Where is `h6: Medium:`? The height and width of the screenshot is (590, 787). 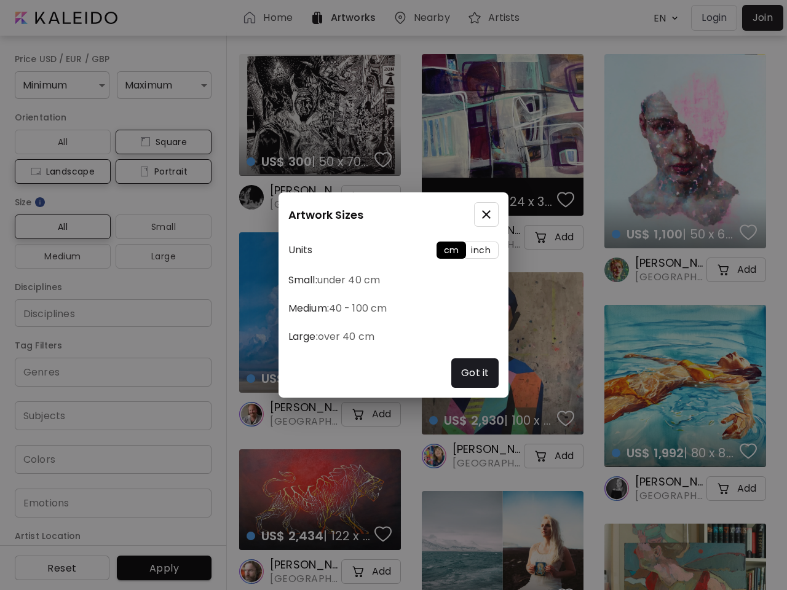 h6: Medium: is located at coordinates (393, 309).